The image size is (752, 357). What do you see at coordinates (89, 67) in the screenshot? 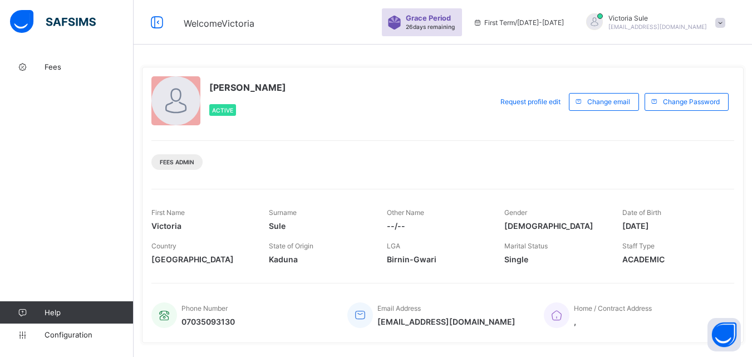
I see `span: Fees` at bounding box center [89, 67].